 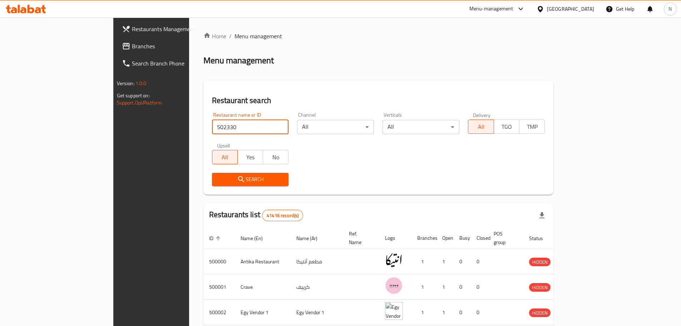 I want to click on td: كرييف, so click(x=317, y=287).